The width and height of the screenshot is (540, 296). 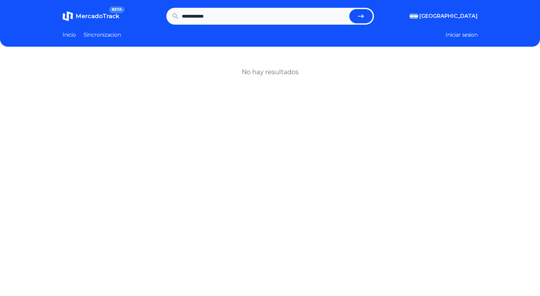 What do you see at coordinates (414, 16) in the screenshot?
I see `img: Argentina` at bounding box center [414, 16].